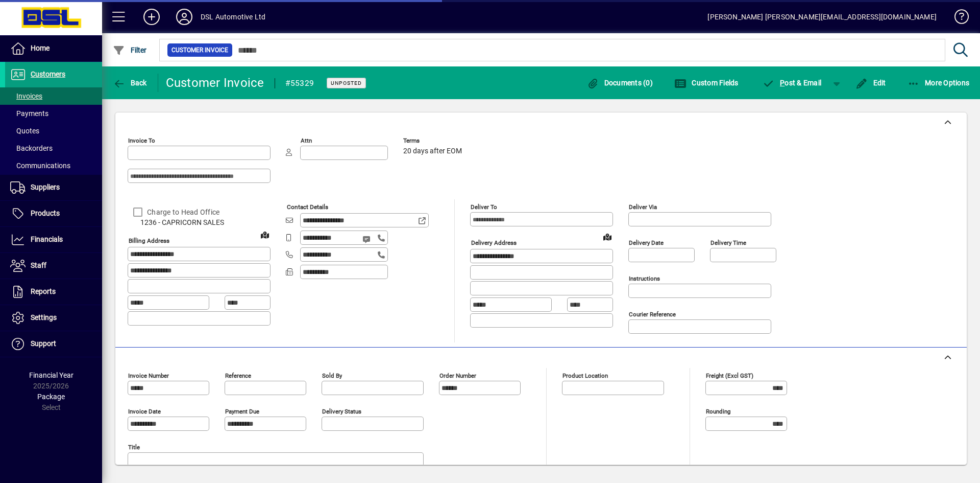 The image size is (980, 483). Describe the element at coordinates (200, 223) in the screenshot. I see `span: 1236 - CAPRICORN SALES` at that location.